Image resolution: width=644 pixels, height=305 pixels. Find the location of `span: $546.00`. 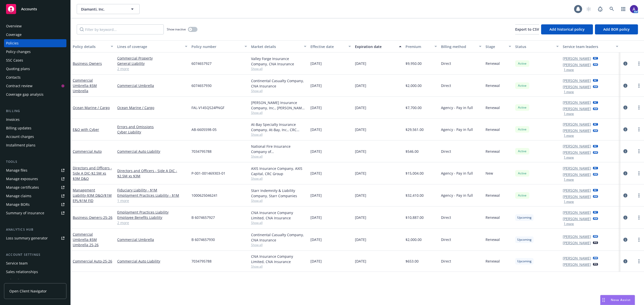

span: $546.00 is located at coordinates (412, 151).